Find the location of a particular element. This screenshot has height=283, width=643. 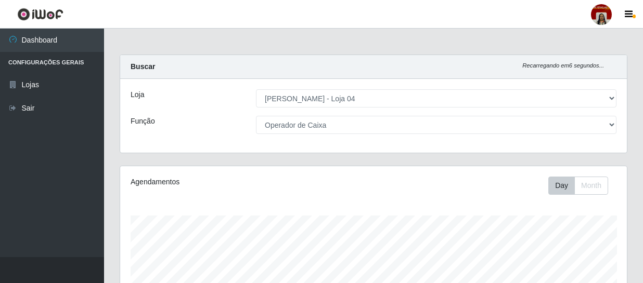

label: Loja is located at coordinates (137, 95).